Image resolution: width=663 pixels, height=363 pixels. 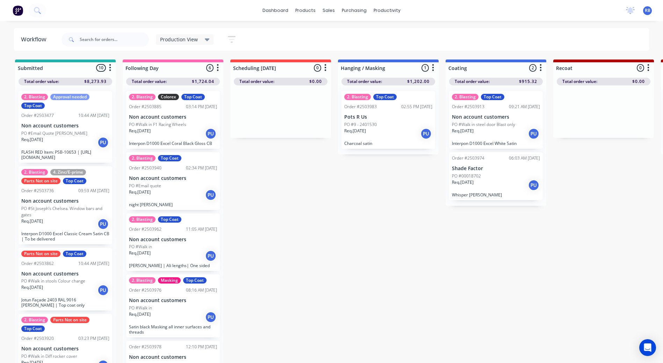 What do you see at coordinates (145, 107) in the screenshot?
I see `div: Order #2503885` at bounding box center [145, 107].